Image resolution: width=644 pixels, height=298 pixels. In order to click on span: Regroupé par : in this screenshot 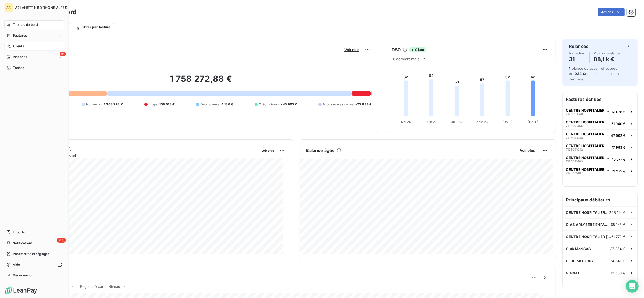, I will do `click(93, 286)`.